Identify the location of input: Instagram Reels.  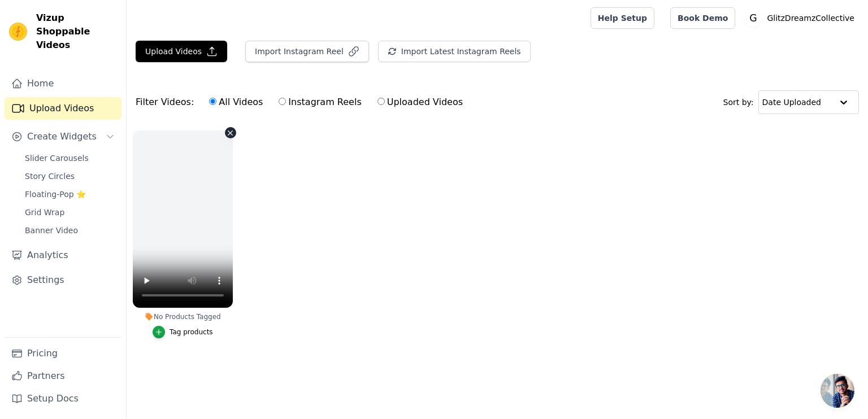
(282, 101).